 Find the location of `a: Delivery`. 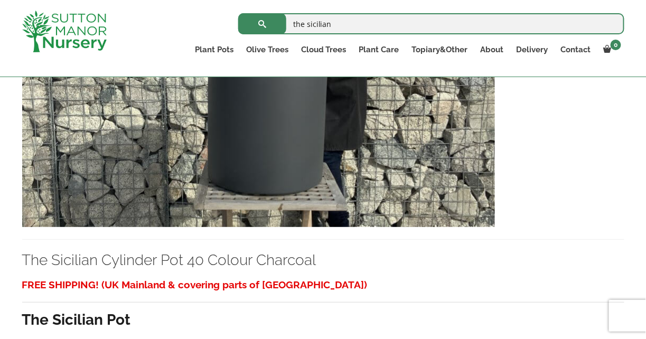

a: Delivery is located at coordinates (533, 50).